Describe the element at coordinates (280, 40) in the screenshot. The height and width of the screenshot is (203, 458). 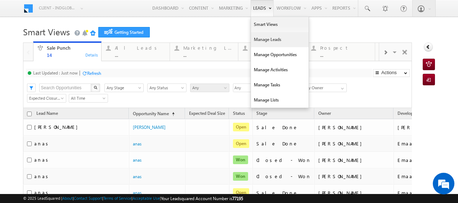
I see `a: Manage Leads` at that location.